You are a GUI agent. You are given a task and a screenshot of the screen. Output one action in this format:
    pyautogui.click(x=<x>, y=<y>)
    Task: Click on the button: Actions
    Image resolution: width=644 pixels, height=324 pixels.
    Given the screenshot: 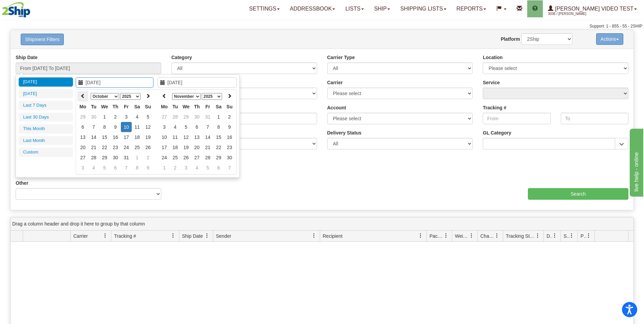 What is the action you would take?
    pyautogui.click(x=610, y=39)
    